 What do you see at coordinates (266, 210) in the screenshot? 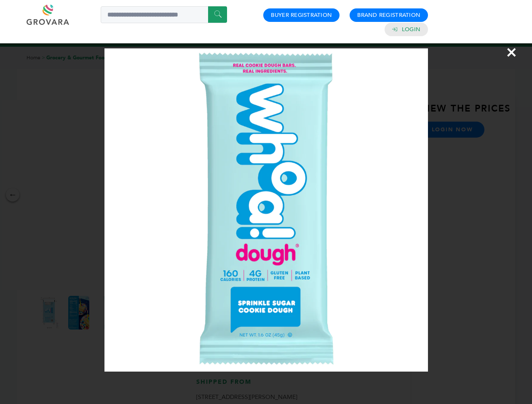
I see `img: Image Preview` at bounding box center [266, 210].